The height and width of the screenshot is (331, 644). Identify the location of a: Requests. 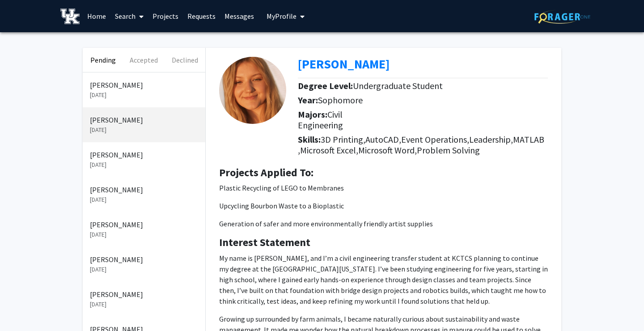
(202, 16).